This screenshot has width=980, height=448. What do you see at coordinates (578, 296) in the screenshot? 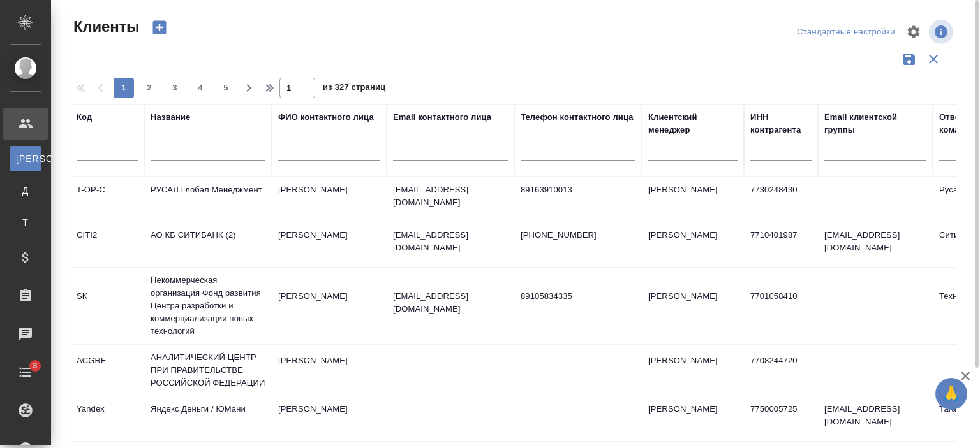
I see `p: 89105834335` at bounding box center [578, 296].